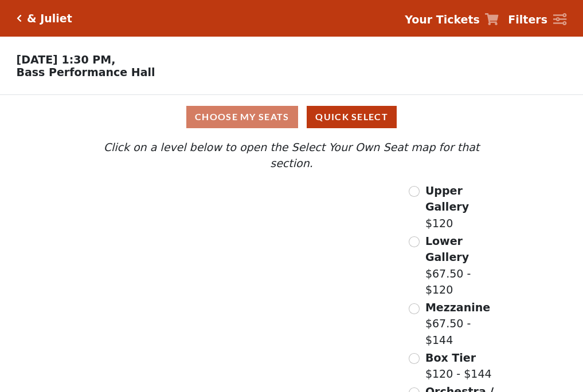 This screenshot has height=392, width=583. Describe the element at coordinates (458, 365) in the screenshot. I see `label: $120 - $144` at that location.